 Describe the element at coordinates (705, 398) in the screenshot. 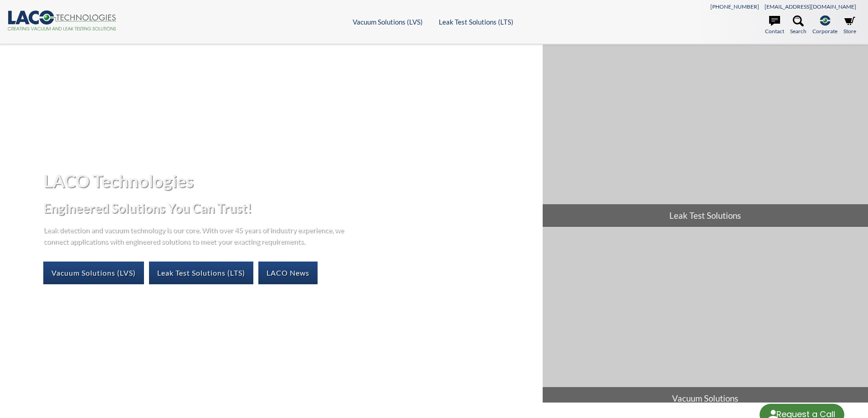

I see `span: Vacuum Solutions` at that location.